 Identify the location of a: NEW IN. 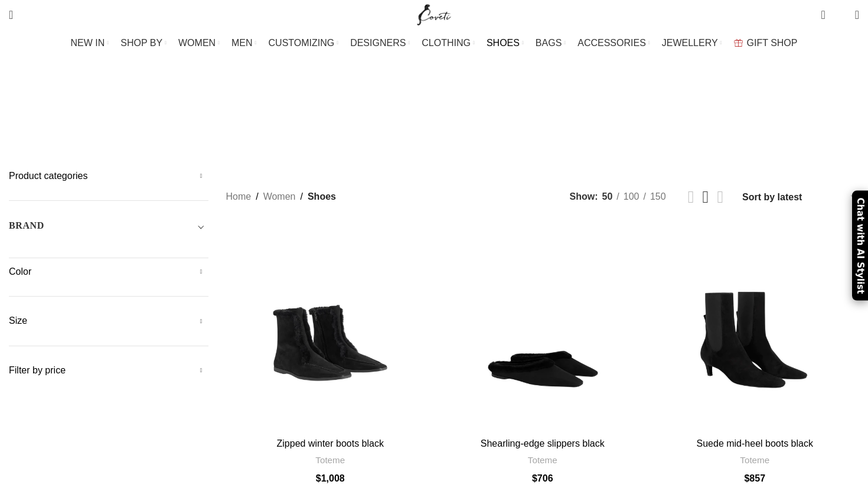
(90, 43).